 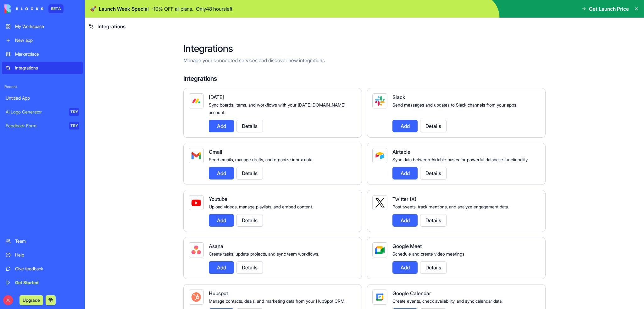 I want to click on span: Send emails, manage drafts, and organize inbox data., so click(x=261, y=159).